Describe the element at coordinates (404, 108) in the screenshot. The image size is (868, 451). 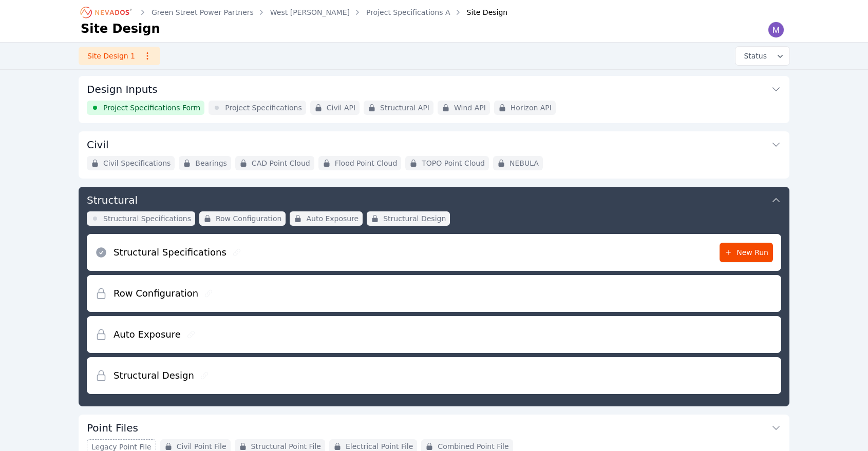
I see `span: Structural API` at that location.